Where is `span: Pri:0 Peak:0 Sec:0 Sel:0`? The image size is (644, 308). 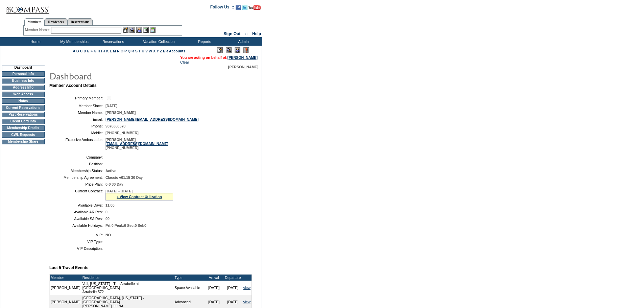 span: Pri:0 Peak:0 Sec:0 Sel:0 is located at coordinates (126, 226).